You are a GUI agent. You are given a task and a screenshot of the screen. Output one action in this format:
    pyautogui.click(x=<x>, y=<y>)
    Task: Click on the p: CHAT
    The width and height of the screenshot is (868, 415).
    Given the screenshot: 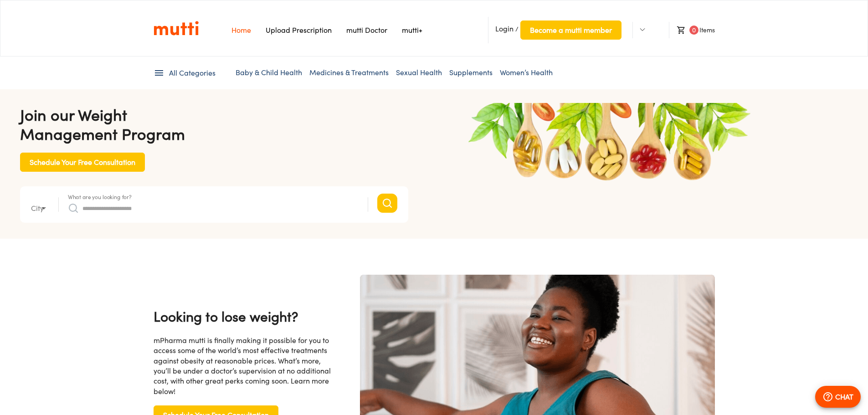 What is the action you would take?
    pyautogui.click(x=844, y=396)
    